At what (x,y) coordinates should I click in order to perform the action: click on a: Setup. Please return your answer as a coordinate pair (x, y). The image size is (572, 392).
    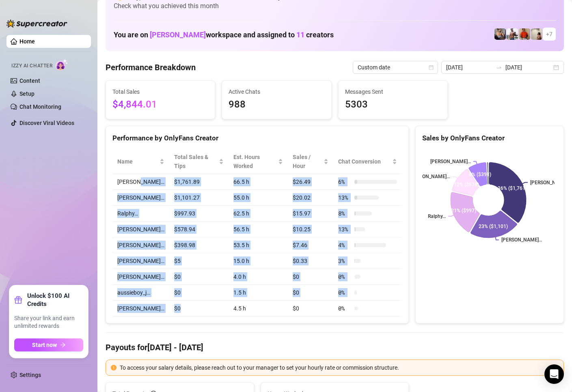
    Looking at the image, I should click on (27, 93).